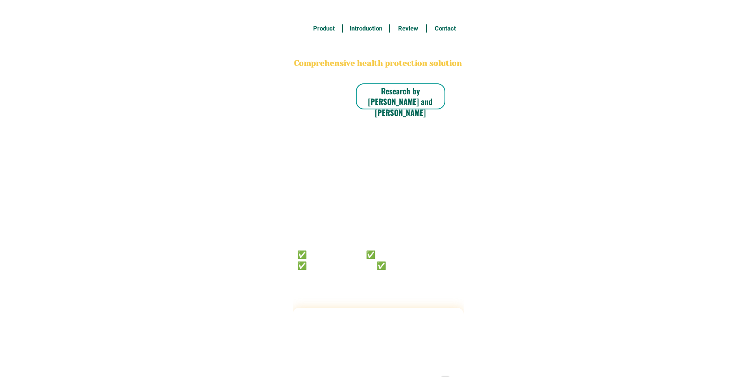  What do you see at coordinates (366, 28) in the screenshot?
I see `h6: Introduction` at bounding box center [366, 28].